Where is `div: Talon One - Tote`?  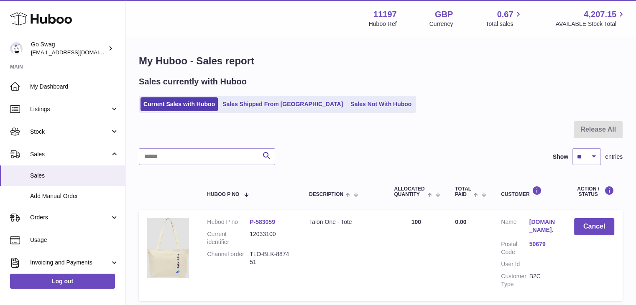
div: Talon One - Tote is located at coordinates (343, 222).